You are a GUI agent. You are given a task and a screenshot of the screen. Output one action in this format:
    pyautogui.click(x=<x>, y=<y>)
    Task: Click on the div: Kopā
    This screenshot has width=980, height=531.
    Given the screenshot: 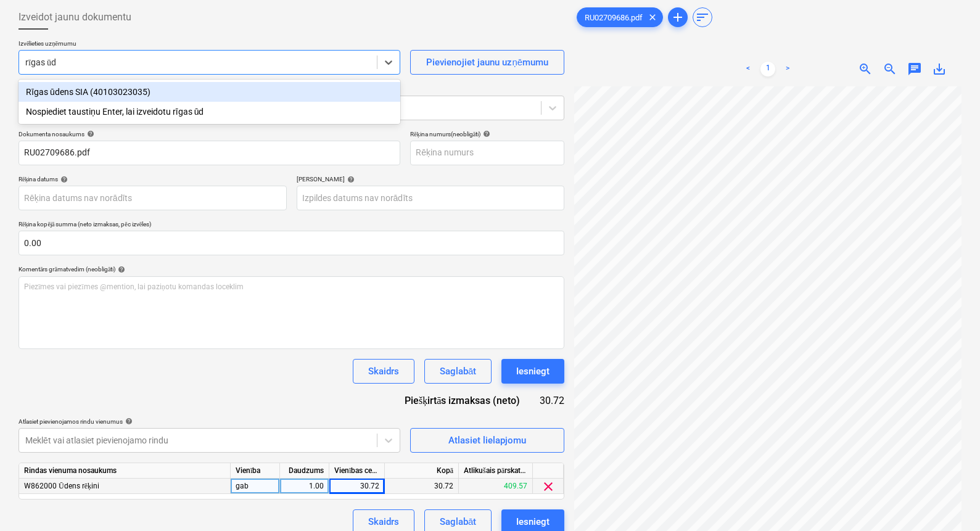 What is the action you would take?
    pyautogui.click(x=422, y=471)
    